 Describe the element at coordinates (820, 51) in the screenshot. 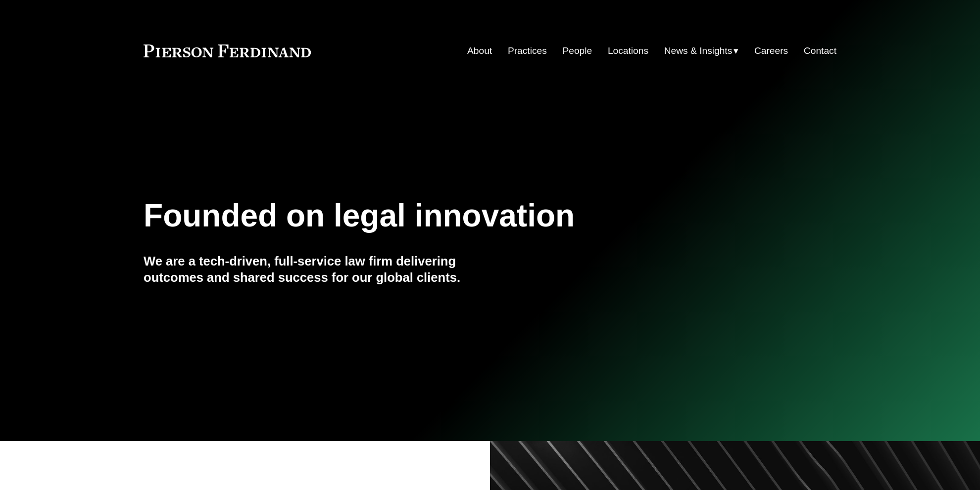

I see `a: Contact` at that location.